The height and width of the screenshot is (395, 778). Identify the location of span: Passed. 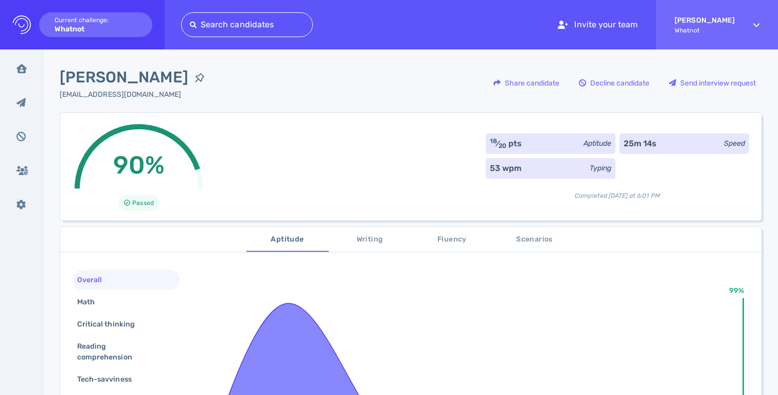
(143, 203).